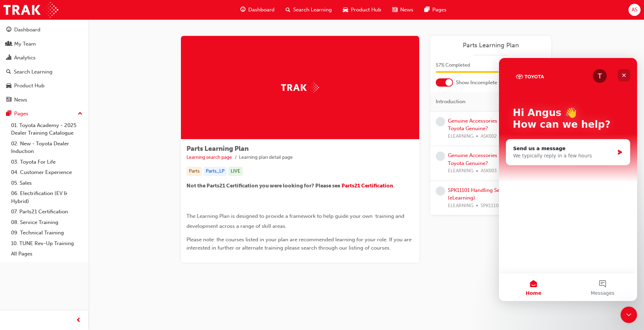 The width and height of the screenshot is (644, 330). Describe the element at coordinates (46, 172) in the screenshot. I see `a: 04. Customer Experience` at that location.